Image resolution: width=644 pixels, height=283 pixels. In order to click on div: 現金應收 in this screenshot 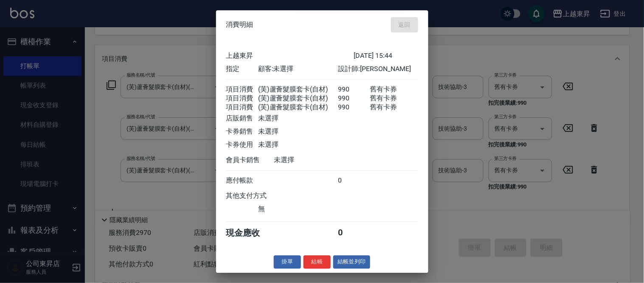, I will do `click(250, 233)`.